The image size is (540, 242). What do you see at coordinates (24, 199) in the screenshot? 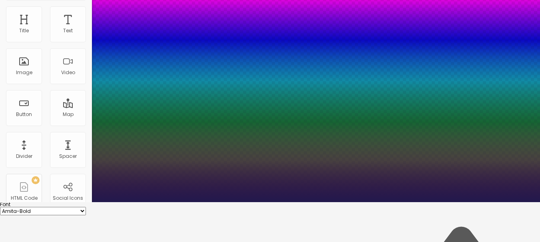
I see `div: HTML Code` at bounding box center [24, 199].